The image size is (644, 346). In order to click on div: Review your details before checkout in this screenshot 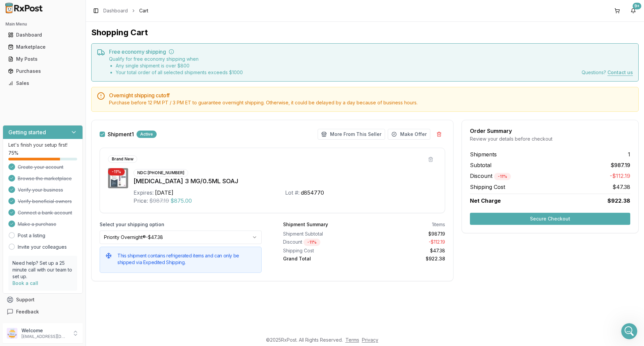, I will do `click(550, 139)`.